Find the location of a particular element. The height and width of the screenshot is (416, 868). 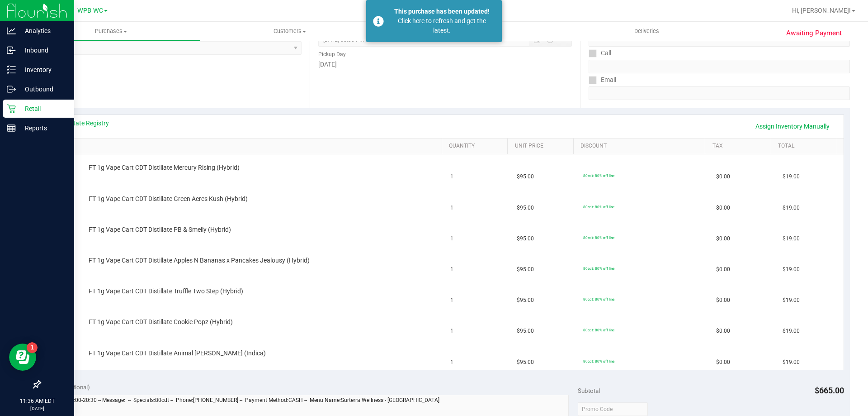

inline-svg: Reports is located at coordinates (11, 128).